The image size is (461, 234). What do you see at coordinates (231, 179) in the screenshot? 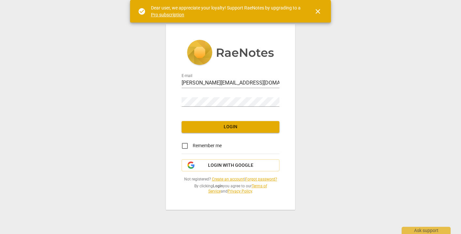
I see `span: Not registered? |` at bounding box center [231, 179].